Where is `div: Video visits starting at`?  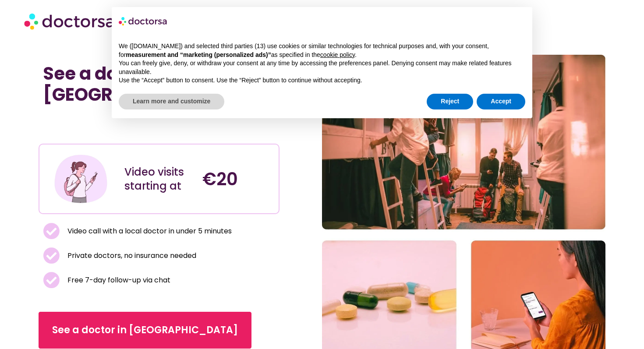
div: Video visits starting at is located at coordinates (159, 179).